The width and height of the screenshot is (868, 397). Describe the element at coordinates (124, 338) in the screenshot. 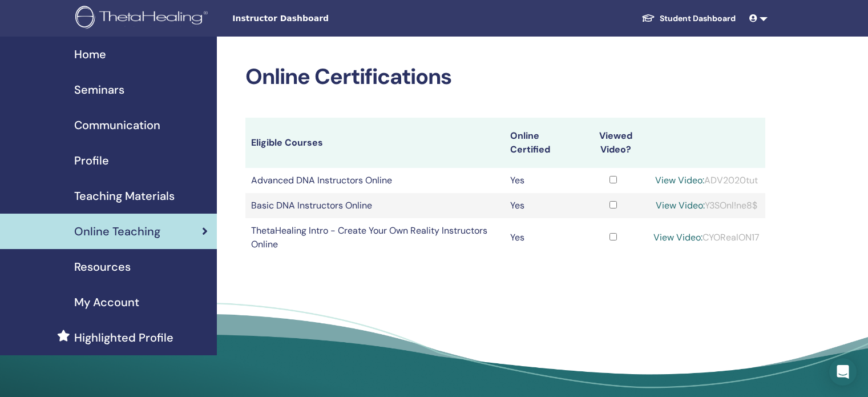

I see `span: Highlighted Profile` at that location.